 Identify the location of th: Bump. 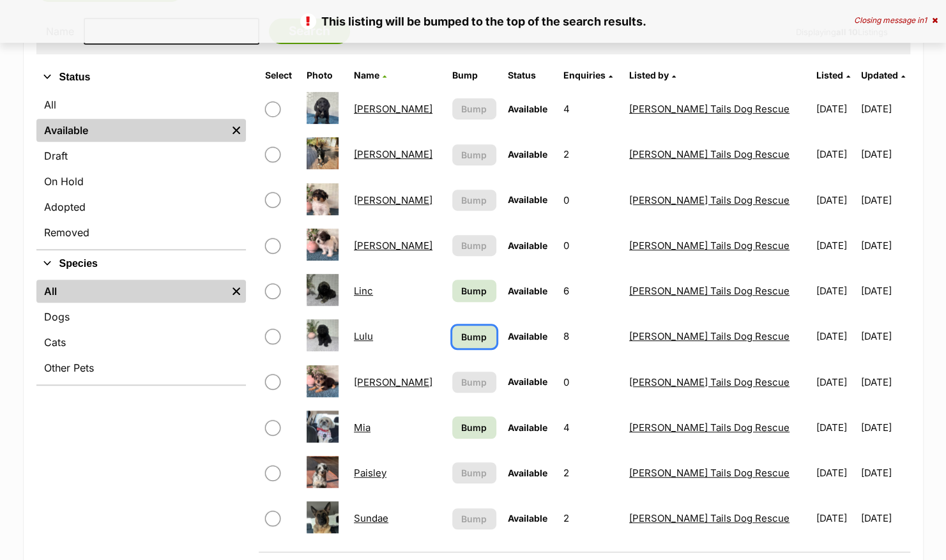
(474, 75).